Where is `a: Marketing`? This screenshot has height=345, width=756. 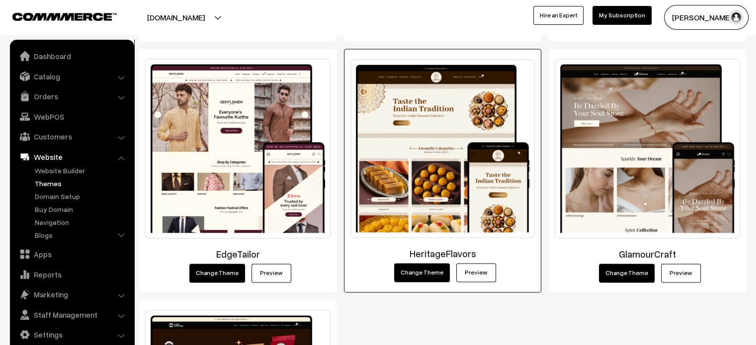 a: Marketing is located at coordinates (72, 295).